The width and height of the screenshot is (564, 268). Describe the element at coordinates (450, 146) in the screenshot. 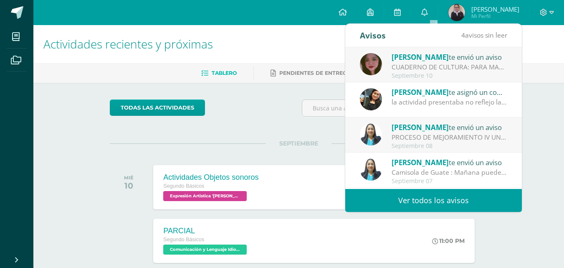

I see `div: Septiembre 08` at that location.